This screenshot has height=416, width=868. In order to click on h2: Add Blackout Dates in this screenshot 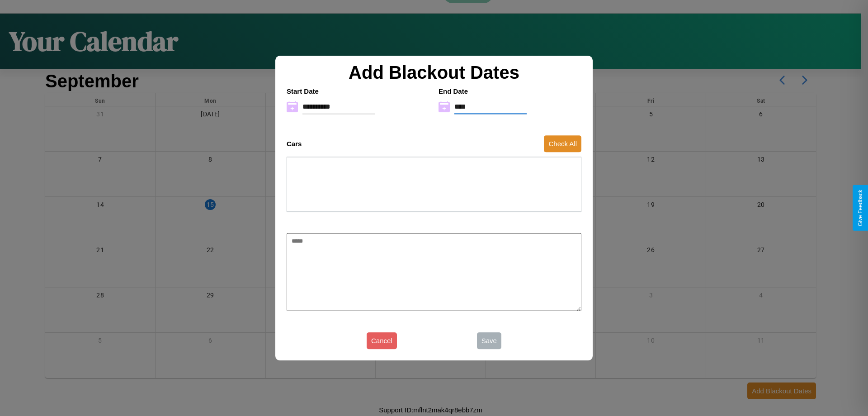, I will do `click(434, 73)`.